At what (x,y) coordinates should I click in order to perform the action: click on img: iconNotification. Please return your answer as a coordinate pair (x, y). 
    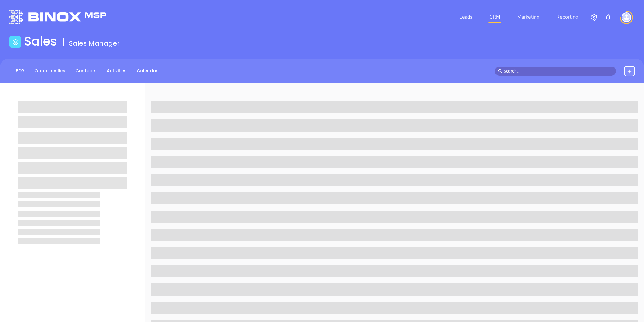
    Looking at the image, I should click on (608, 17).